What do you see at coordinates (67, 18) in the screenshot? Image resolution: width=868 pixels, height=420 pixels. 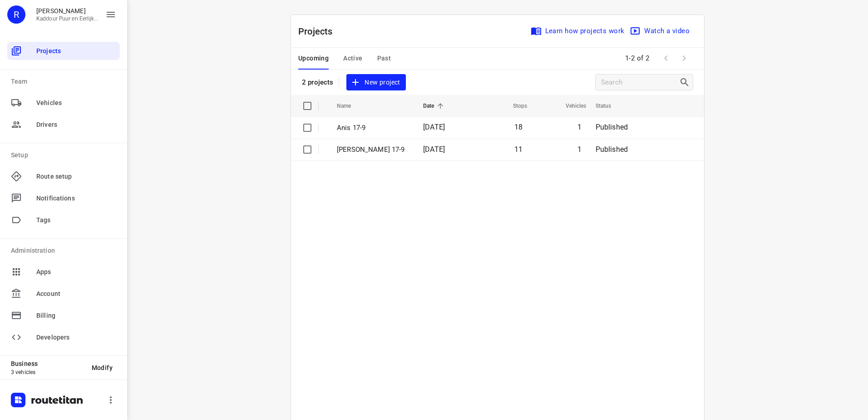 I see `p: Kaddour Puur en Eerlijk Vlees B.V.` at bounding box center [67, 18].